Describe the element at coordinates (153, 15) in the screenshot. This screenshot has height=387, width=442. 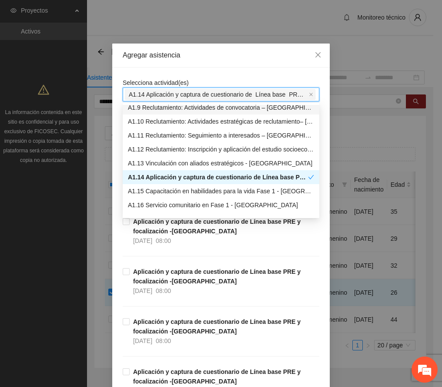
I see `div: Minimizar ventana de chat en vivo` at that location.